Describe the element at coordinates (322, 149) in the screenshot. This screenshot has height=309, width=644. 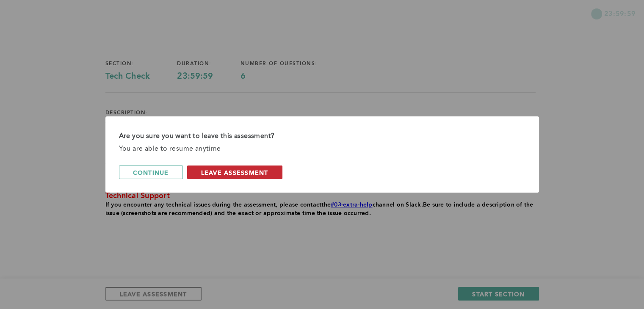
I see `div: You are able to resume anytime` at that location.